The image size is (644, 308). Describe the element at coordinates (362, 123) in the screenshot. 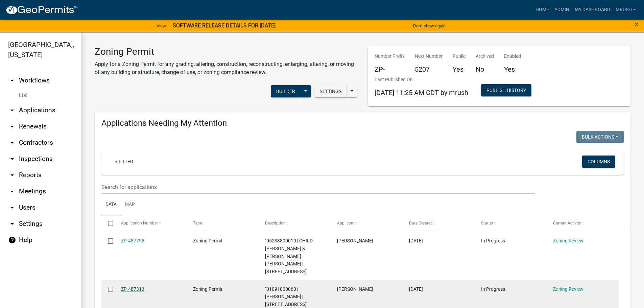

I see `h4: Applications Needing My Attention` at that location.